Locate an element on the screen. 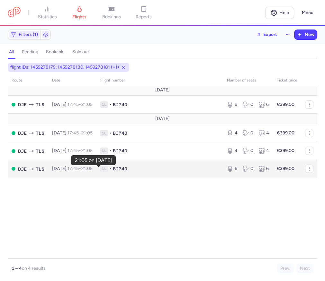  h4: all is located at coordinates (12, 52).